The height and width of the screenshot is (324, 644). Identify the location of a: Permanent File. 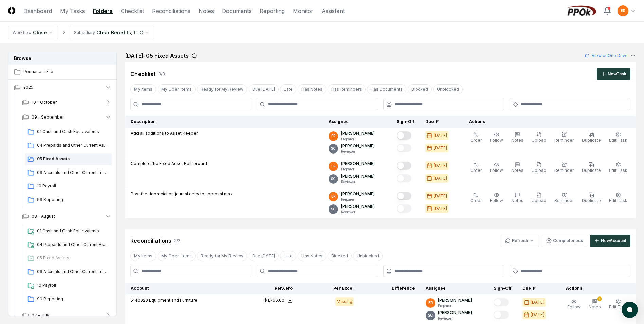
(63, 72).